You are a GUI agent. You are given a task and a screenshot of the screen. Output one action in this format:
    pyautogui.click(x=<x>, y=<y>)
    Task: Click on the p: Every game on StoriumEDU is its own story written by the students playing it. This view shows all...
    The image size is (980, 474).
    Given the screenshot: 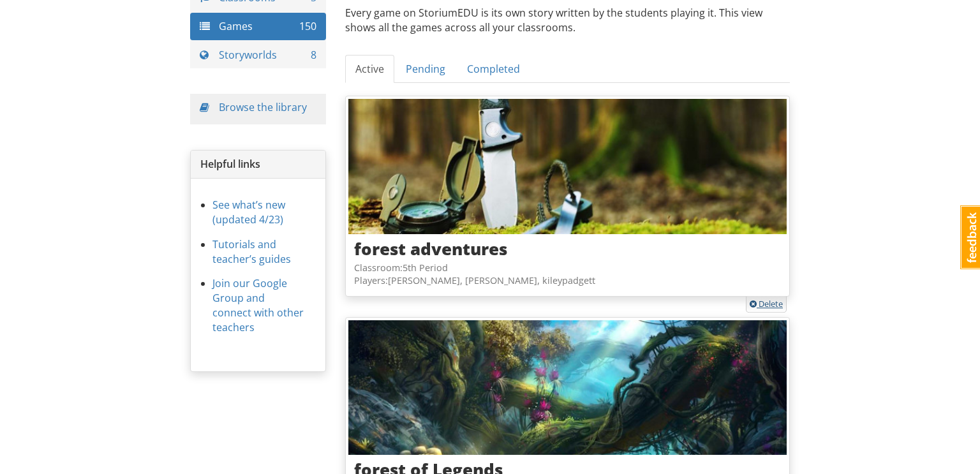 What is the action you would take?
    pyautogui.click(x=568, y=27)
    